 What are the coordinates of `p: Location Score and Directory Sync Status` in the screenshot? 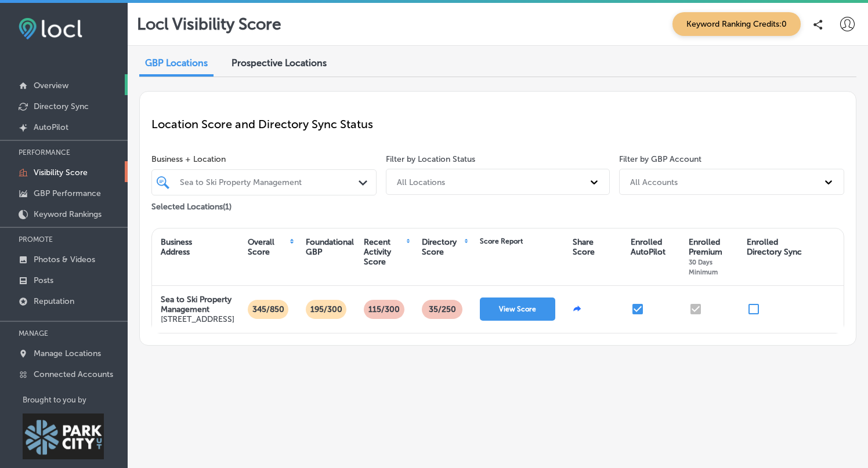 It's located at (498, 124).